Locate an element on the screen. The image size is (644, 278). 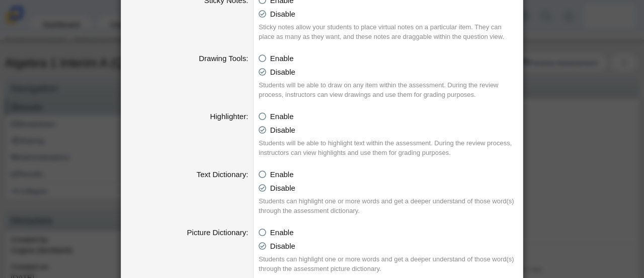
label: Picture Dictionary is located at coordinates (218, 232).